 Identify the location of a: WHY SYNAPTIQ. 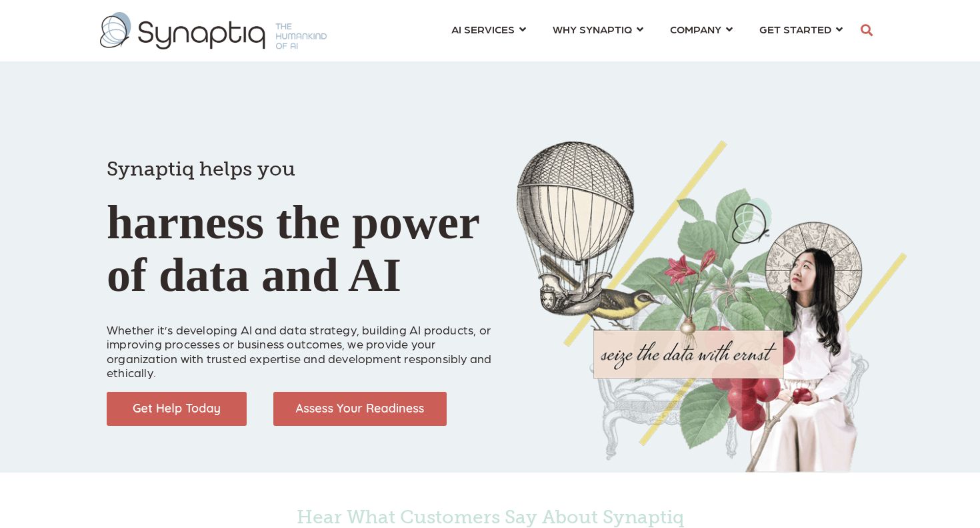
(598, 29).